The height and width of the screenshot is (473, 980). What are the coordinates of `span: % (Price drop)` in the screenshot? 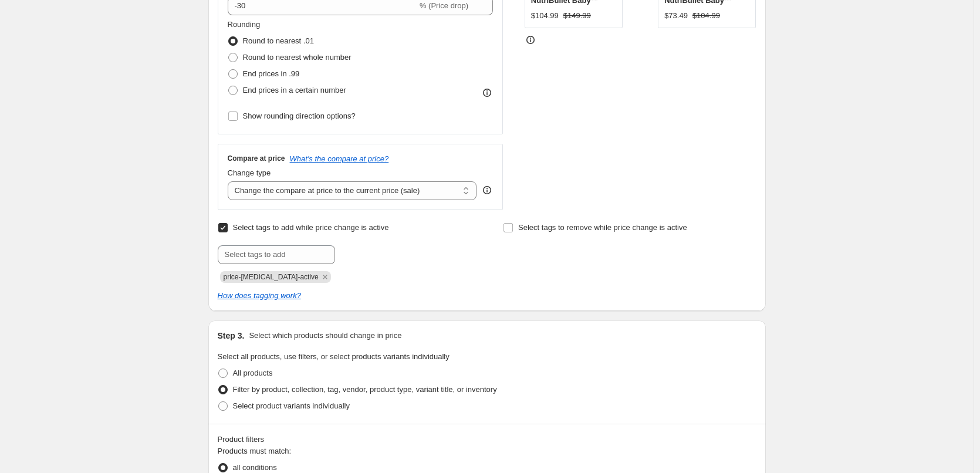 It's located at (444, 6).